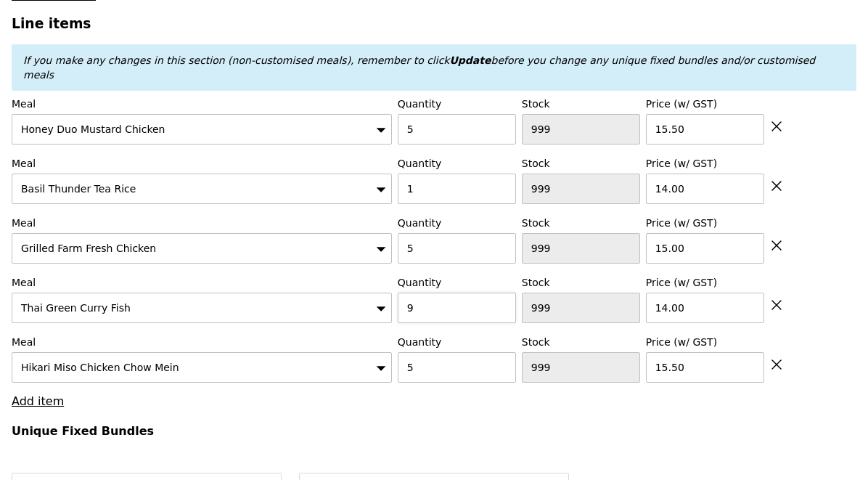 The width and height of the screenshot is (868, 480). Describe the element at coordinates (470, 60) in the screenshot. I see `b: Update` at that location.